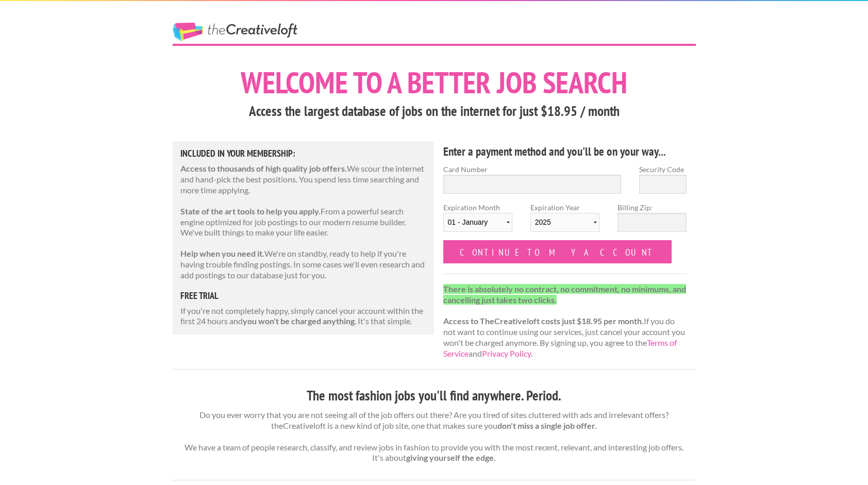 Image resolution: width=868 pixels, height=485 pixels. Describe the element at coordinates (558, 251) in the screenshot. I see `input: Continue to my account` at that location.